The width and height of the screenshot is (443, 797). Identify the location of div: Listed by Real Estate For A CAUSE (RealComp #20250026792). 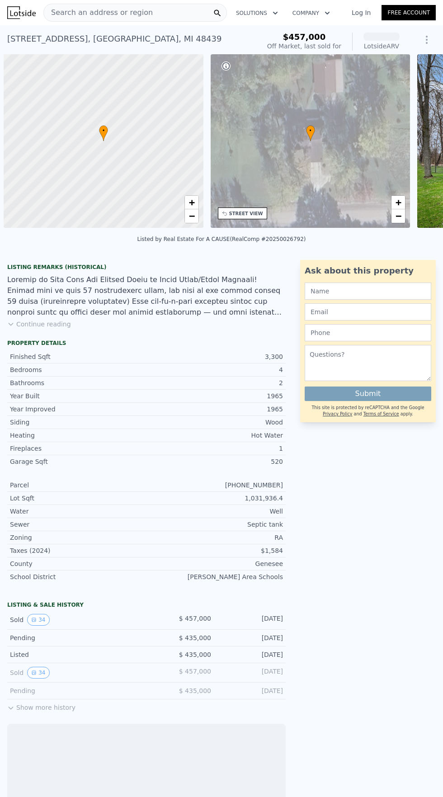
(221, 239).